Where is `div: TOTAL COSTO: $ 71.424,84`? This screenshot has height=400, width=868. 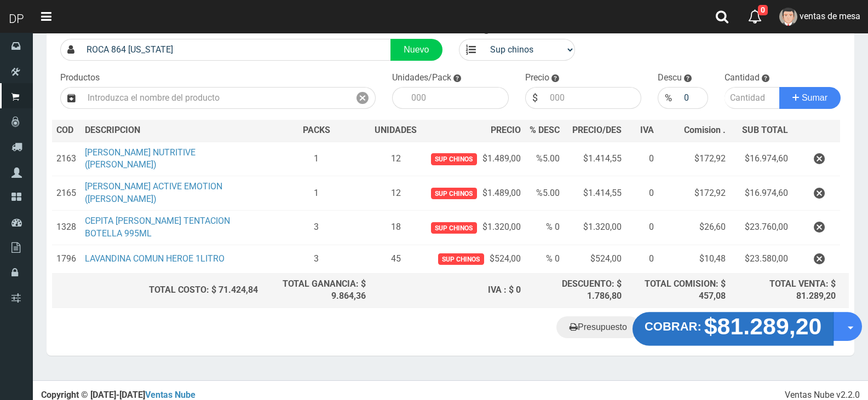 div: TOTAL COSTO: $ 71.424,84 is located at coordinates (157, 290).